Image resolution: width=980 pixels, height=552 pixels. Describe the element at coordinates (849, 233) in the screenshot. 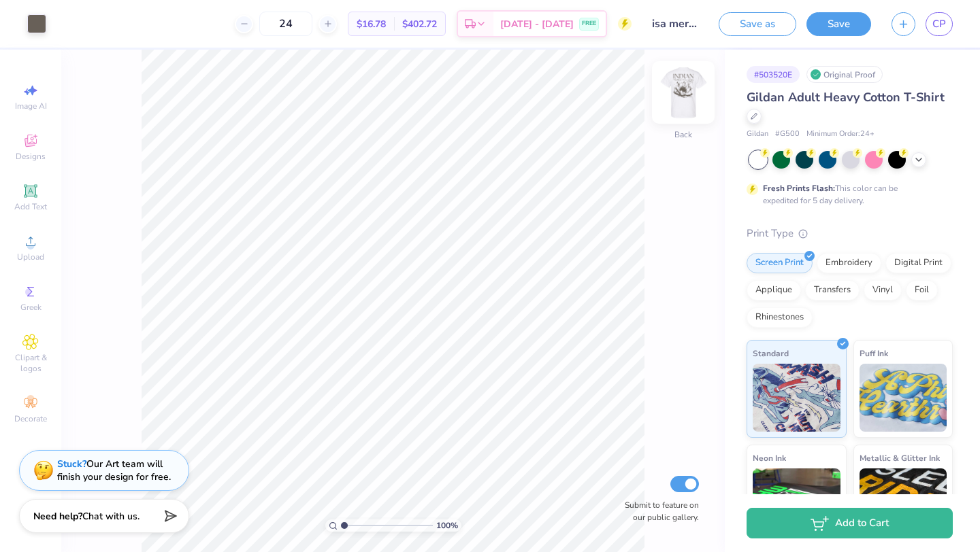

I see `div: Print Type` at that location.